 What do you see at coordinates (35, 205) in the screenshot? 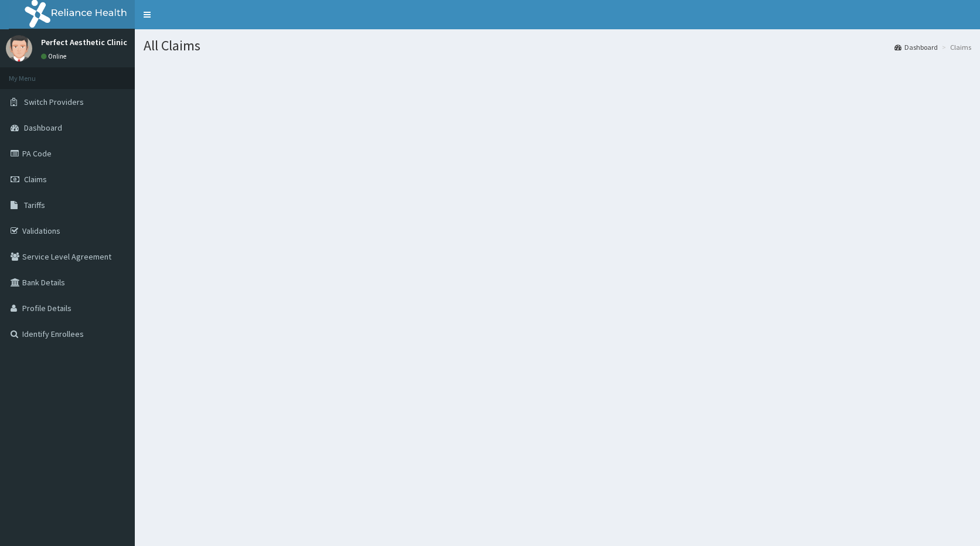
I see `span: Tariffs` at bounding box center [35, 205].